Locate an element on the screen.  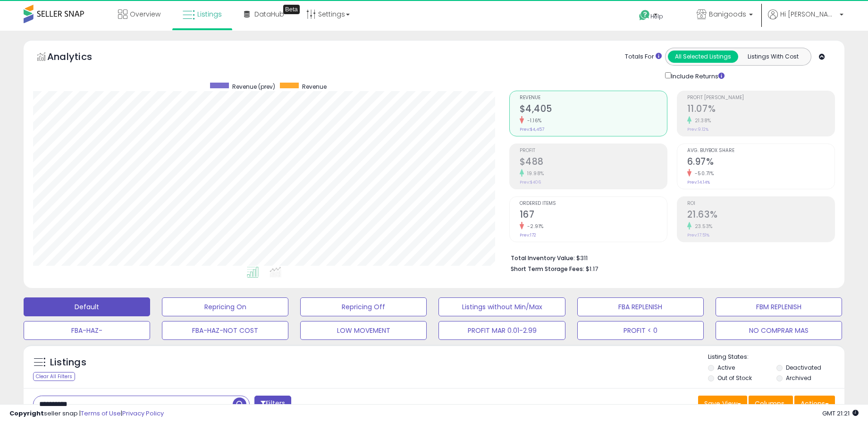
h2: 167 is located at coordinates (593, 215).